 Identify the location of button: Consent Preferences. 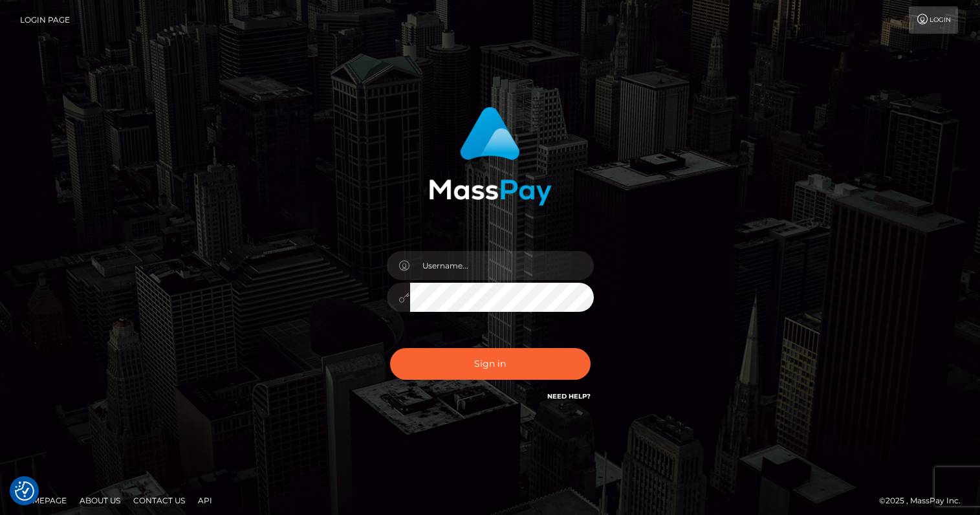
(25, 491).